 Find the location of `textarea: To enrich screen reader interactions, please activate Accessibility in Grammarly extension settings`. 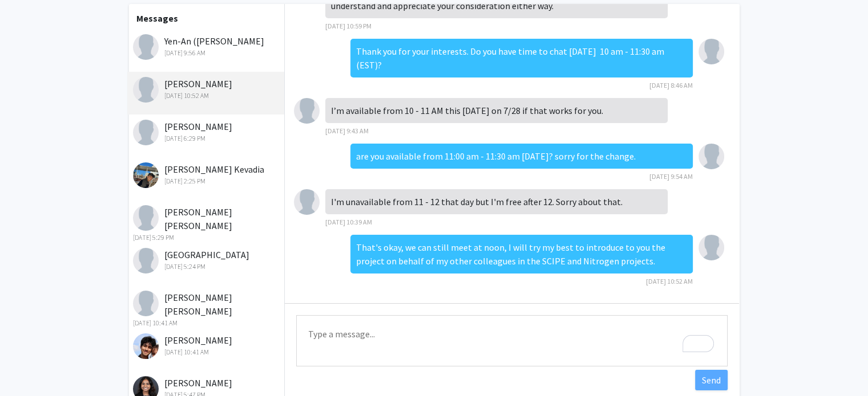

textarea: To enrich screen reader interactions, please activate Accessibility in Grammarly extension settings is located at coordinates (512, 341).